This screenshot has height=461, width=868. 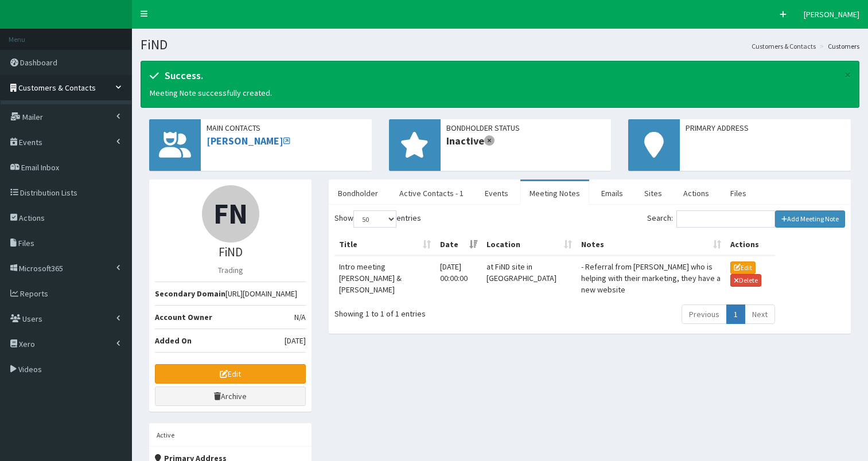 I want to click on a: Previous, so click(x=704, y=314).